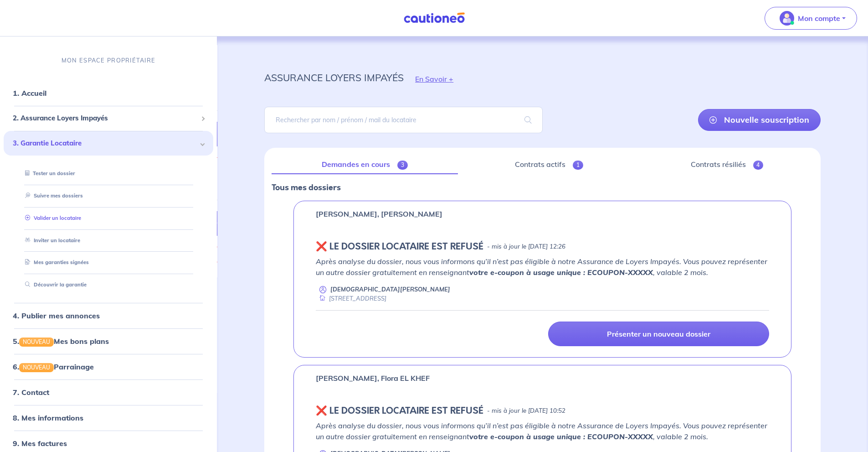  Describe the element at coordinates (54, 367) in the screenshot. I see `a: 6.NOUVEAUParrainage` at that location.